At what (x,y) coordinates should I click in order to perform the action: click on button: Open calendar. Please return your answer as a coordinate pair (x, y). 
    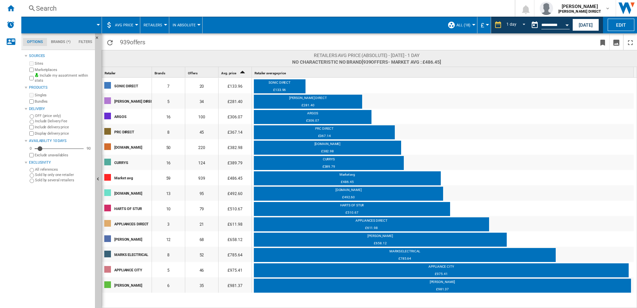
    Looking at the image, I should click on (567, 24).